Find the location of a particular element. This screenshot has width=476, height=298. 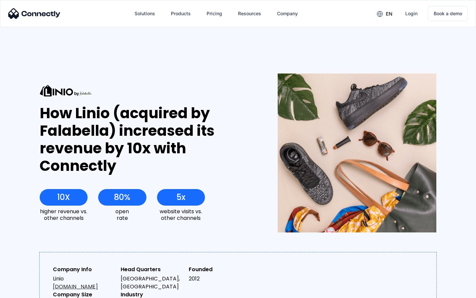

div: 2012 is located at coordinates (220, 279).